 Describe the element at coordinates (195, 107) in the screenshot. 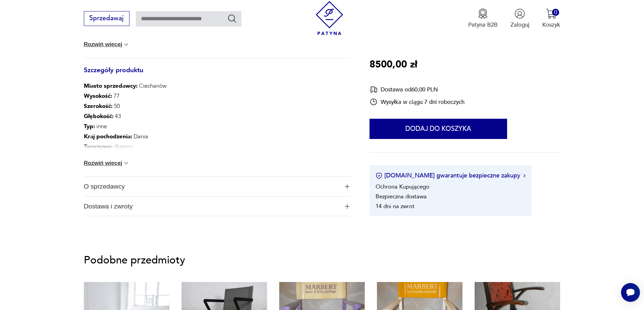

I see `p: 50` at that location.